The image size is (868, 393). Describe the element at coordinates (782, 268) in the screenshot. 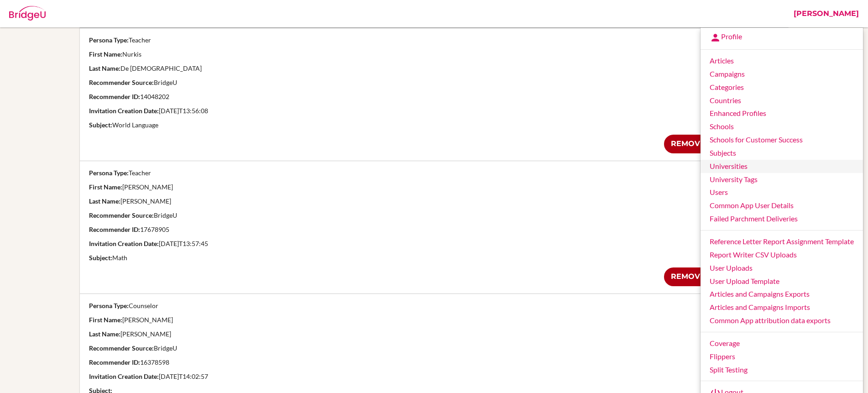

I see `a: User Uploads` at that location.